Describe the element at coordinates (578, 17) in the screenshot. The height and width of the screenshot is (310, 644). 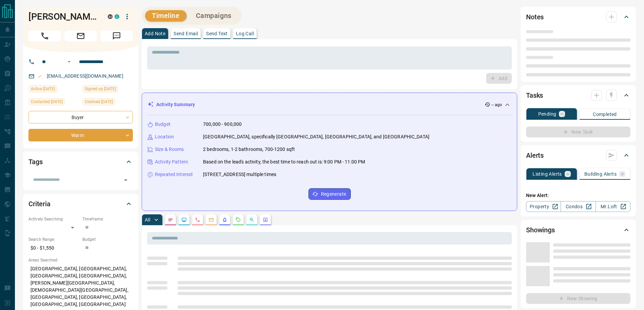
I see `div: Notes` at that location.